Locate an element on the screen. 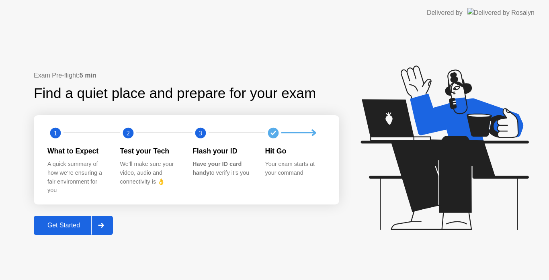 The width and height of the screenshot is (549, 280). div: Test your Tech is located at coordinates (150, 151).